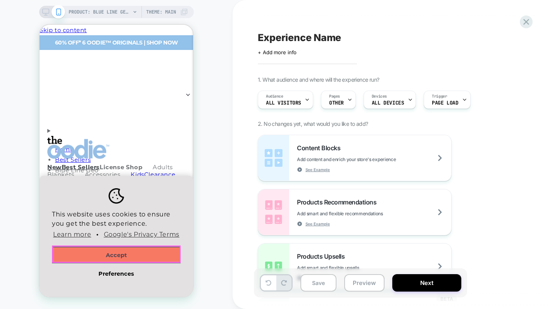 This screenshot has height=309, width=552. I want to click on span: Experience Name, so click(299, 38).